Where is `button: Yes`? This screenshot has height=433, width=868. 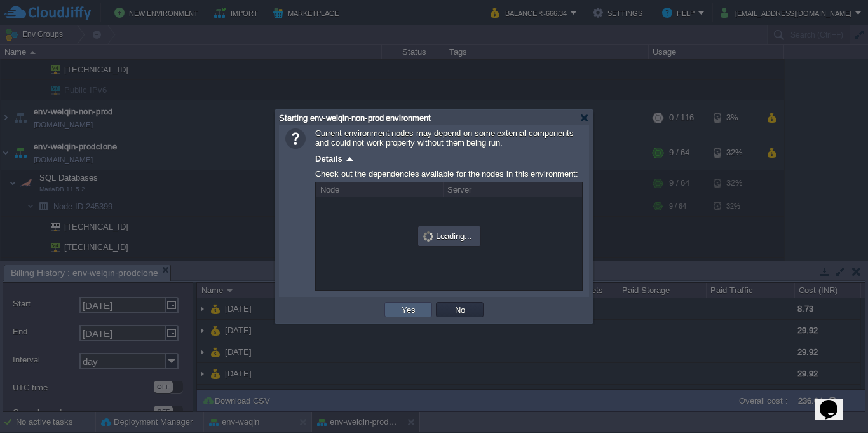
button: Yes is located at coordinates (409, 309).